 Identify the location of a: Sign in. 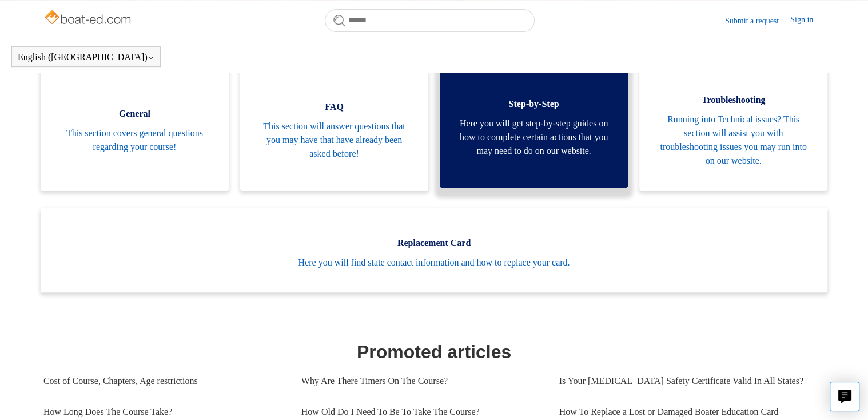
(807, 21).